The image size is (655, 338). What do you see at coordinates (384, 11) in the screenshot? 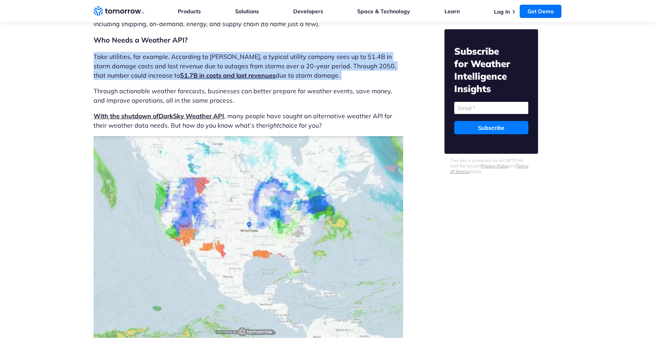
I see `a: Space & Technology` at bounding box center [384, 11].